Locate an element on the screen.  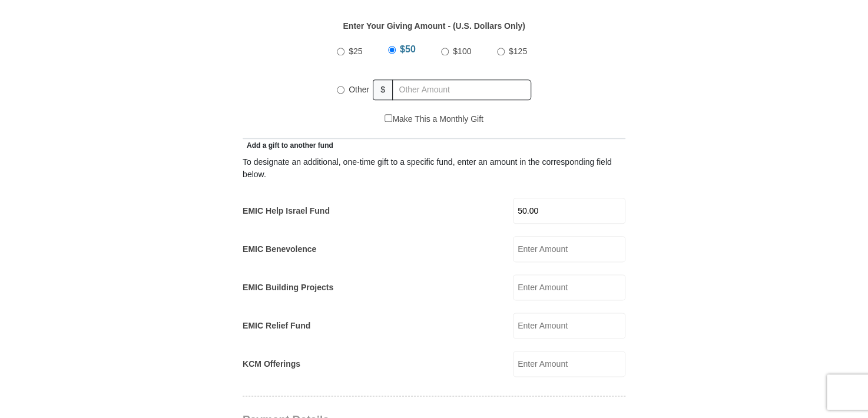
label: EMIC Relief Fund is located at coordinates (276, 325).